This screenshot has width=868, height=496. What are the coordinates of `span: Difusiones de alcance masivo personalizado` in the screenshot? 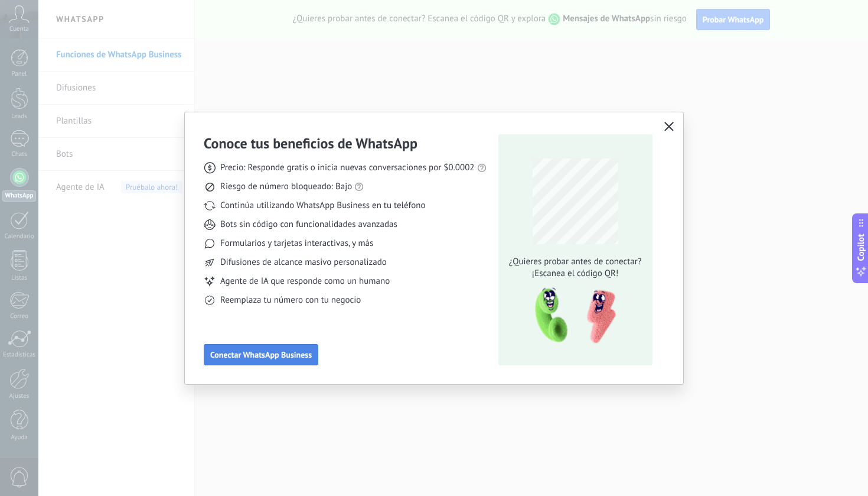 It's located at (303, 262).